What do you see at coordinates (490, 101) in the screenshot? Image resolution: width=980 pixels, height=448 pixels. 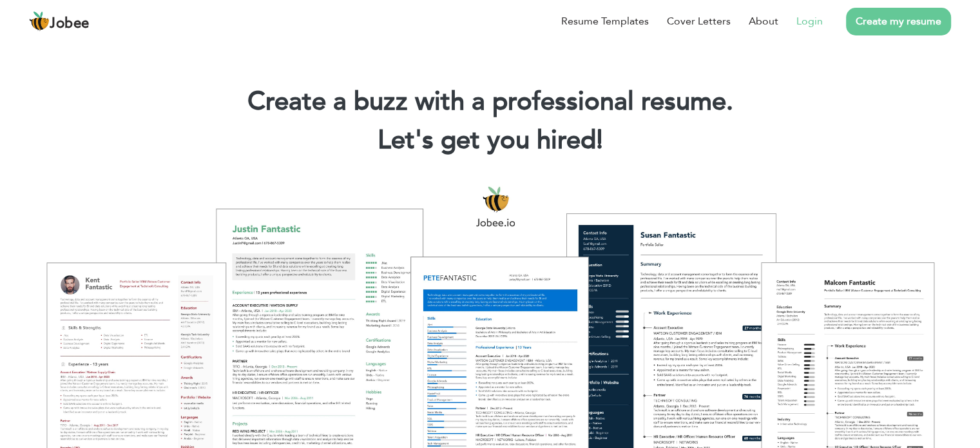 I see `h1: Create a buzz with a professional resume.` at bounding box center [490, 101].